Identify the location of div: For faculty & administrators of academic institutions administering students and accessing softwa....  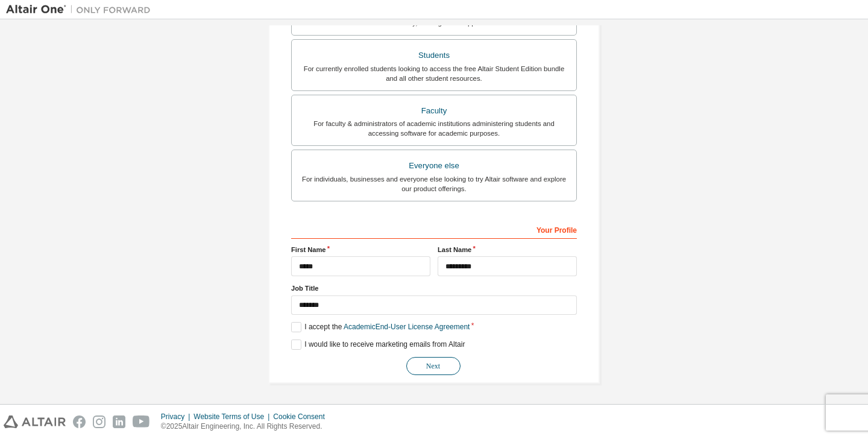
(434, 129).